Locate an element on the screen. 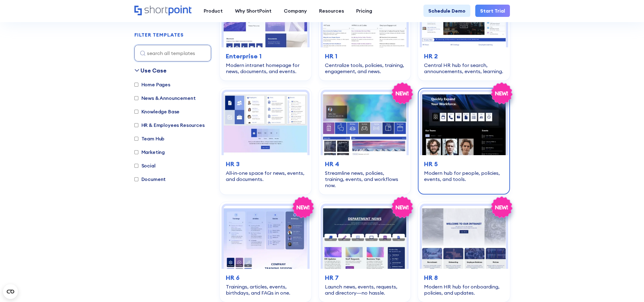 Image resolution: width=644 pixels, height=302 pixels. a: HR 7 – HR SharePoint Template: Launch news, events, requests, and directory—no hassle.HR 7Launch ... is located at coordinates (364, 252).